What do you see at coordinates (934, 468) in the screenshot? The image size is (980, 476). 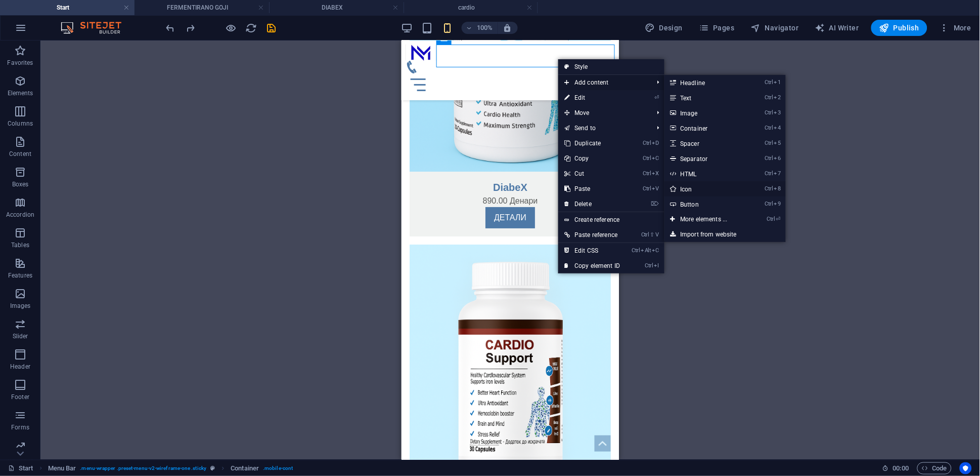 I see `span: Code` at bounding box center [934, 468].